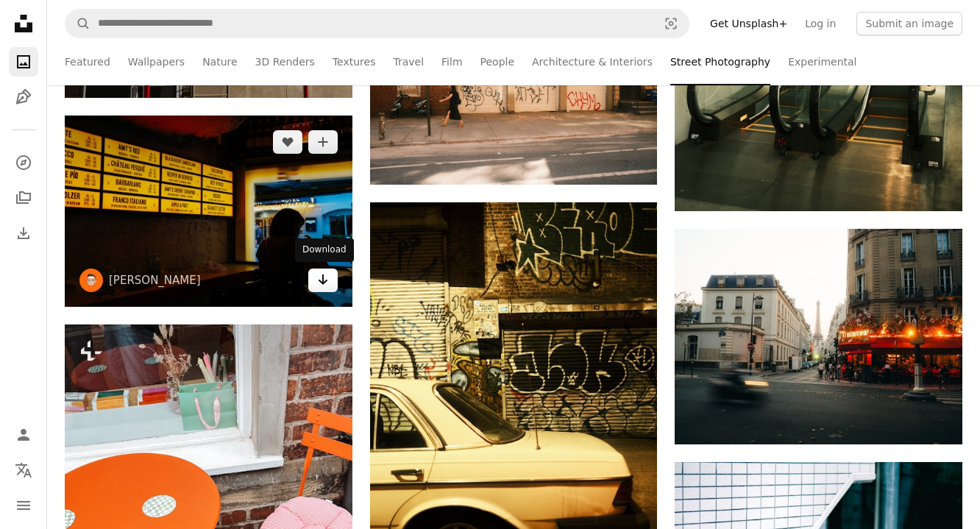  Describe the element at coordinates (23, 233) in the screenshot. I see `a: Download History` at that location.